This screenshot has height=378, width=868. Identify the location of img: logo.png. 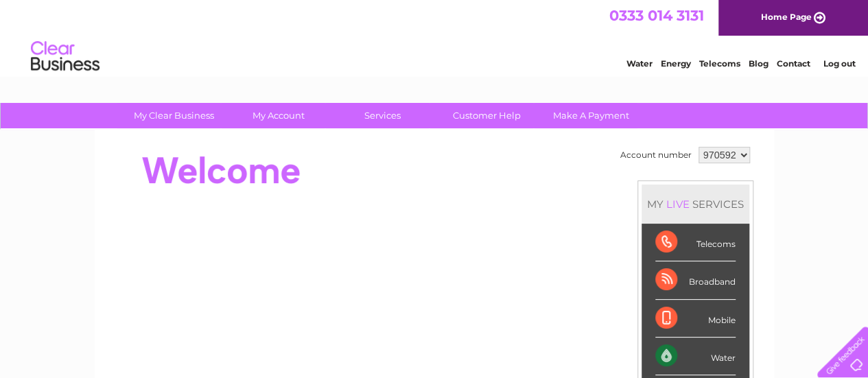
(65, 56).